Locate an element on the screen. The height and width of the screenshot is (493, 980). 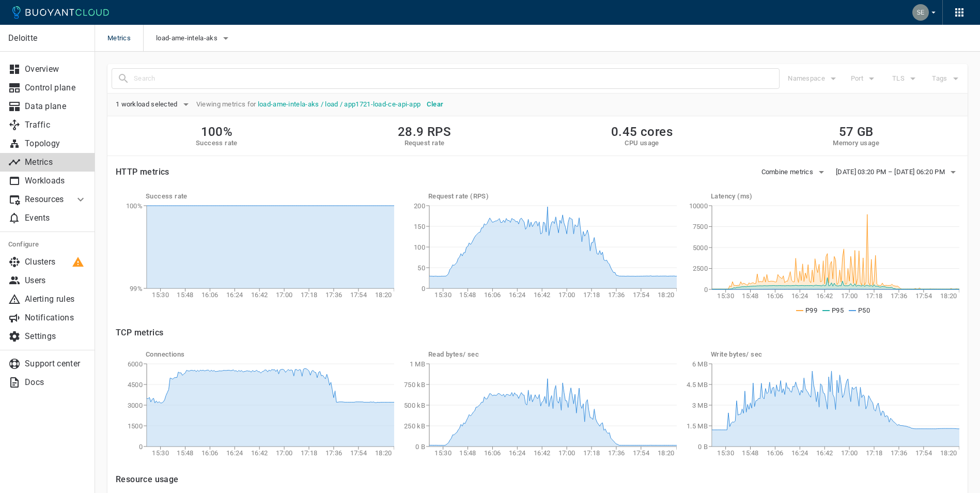
h2: 28.9 RPS is located at coordinates (424, 132).